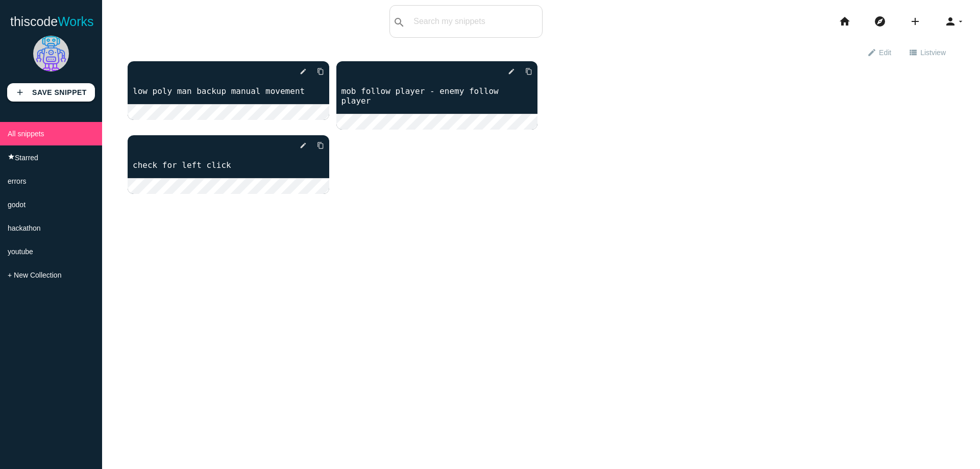 The height and width of the screenshot is (469, 980). Describe the element at coordinates (51, 92) in the screenshot. I see `a: addSave Snippet` at that location.